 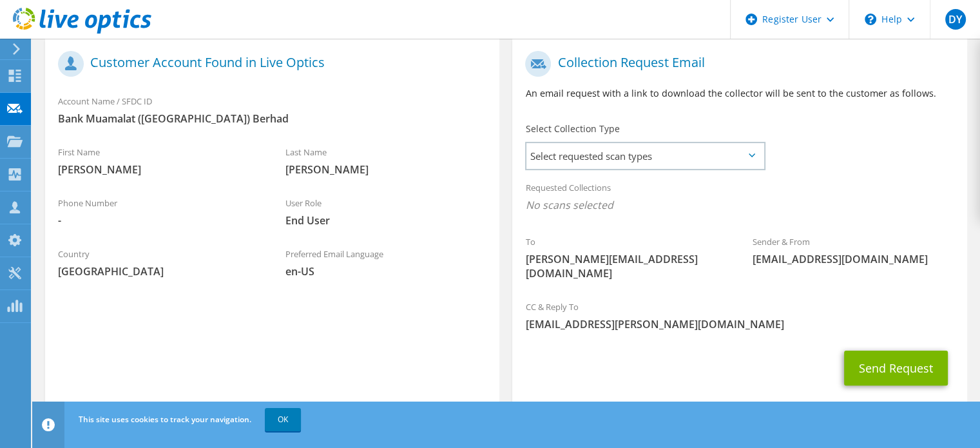 What do you see at coordinates (386, 262) in the screenshot?
I see `div: Preferred Email Language` at bounding box center [386, 262].